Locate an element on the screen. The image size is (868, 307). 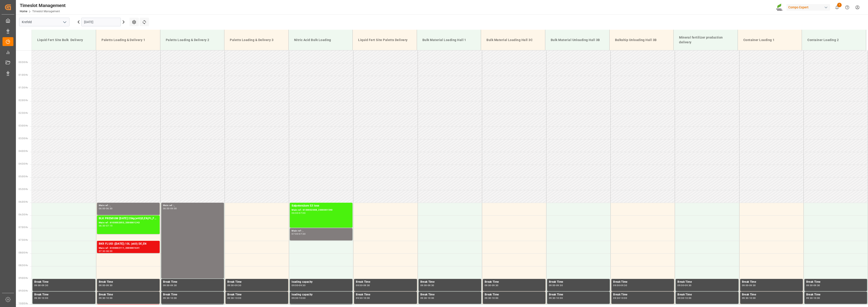
a: Home is located at coordinates (23, 11).